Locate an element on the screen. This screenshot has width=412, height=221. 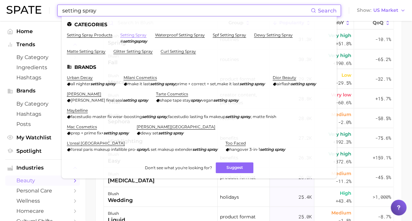
a: beauty is located at coordinates (43, 180).